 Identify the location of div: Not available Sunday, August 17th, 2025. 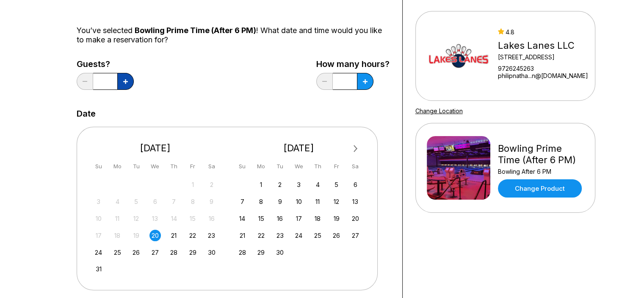
(98, 235).